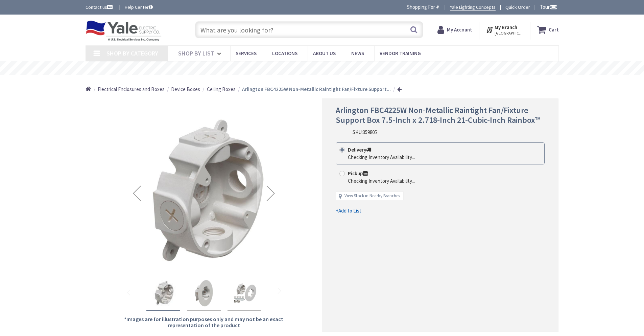 This screenshot has width=644, height=336. I want to click on a: Ceiling Boxes, so click(221, 89).